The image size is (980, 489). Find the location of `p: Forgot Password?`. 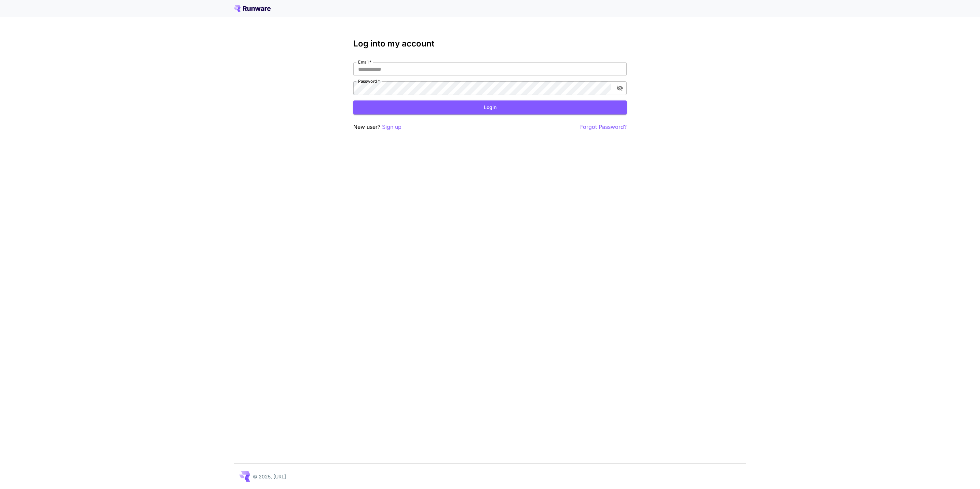

p: Forgot Password? is located at coordinates (604, 126).